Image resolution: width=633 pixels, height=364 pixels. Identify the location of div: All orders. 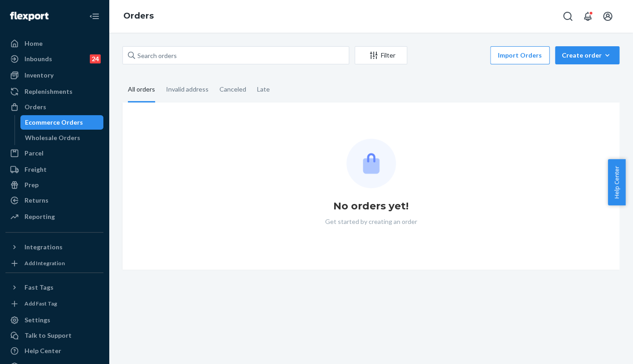
(142, 90).